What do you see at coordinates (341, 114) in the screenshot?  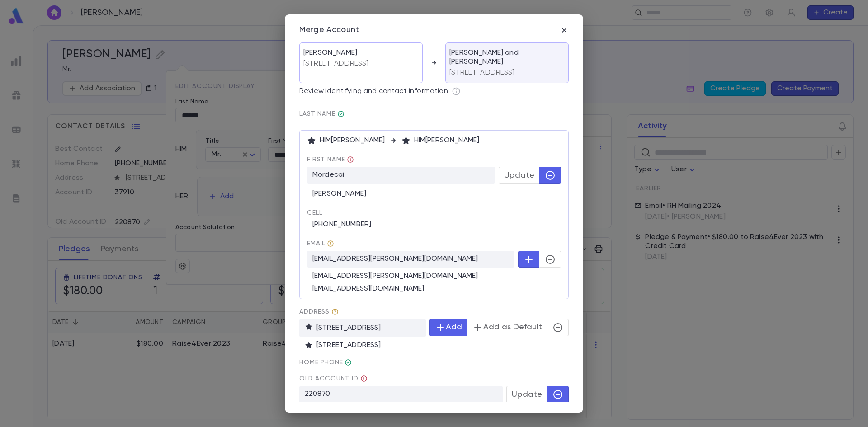 I see `div: Soloff` at bounding box center [341, 114].